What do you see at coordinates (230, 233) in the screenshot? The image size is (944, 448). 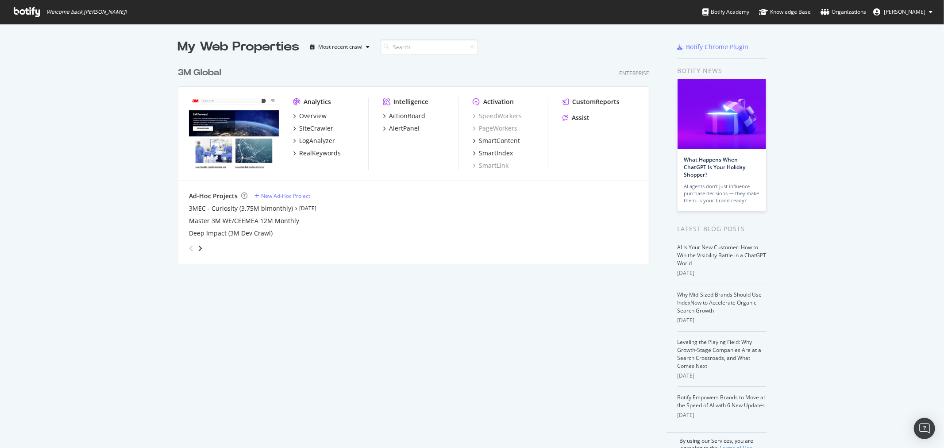 I see `div: Deep Impact (3M Dev Crawl)` at bounding box center [230, 233].